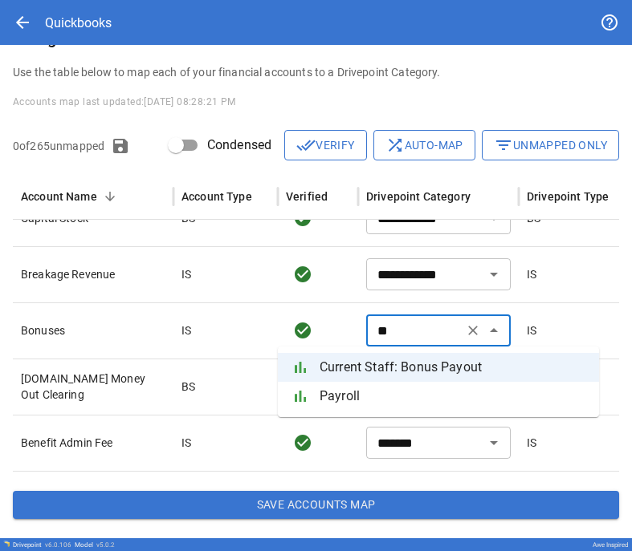 The height and width of the screenshot is (551, 632). I want to click on span: done_all, so click(306, 145).